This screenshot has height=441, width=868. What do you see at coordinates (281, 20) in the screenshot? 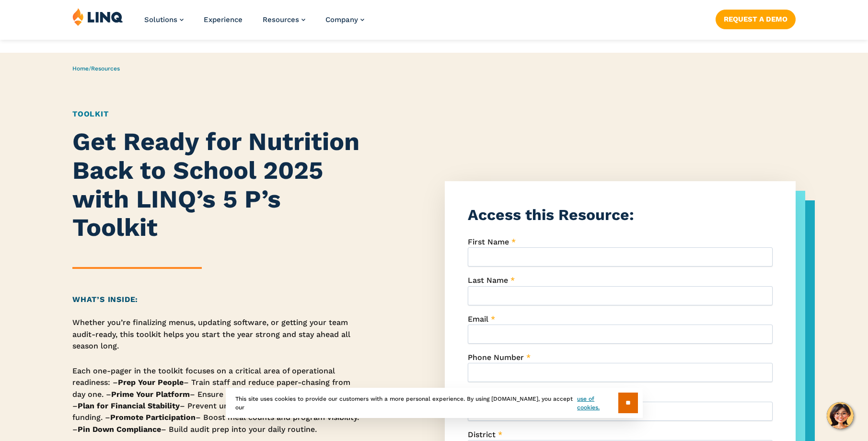
I see `span: Resources` at bounding box center [281, 20].